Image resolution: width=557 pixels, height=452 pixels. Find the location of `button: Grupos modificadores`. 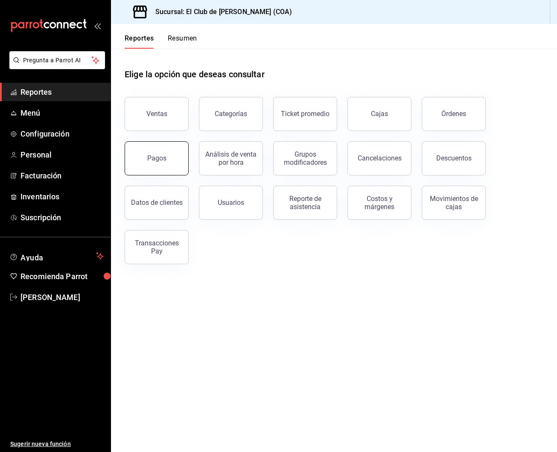

button: Grupos modificadores is located at coordinates (305, 158).